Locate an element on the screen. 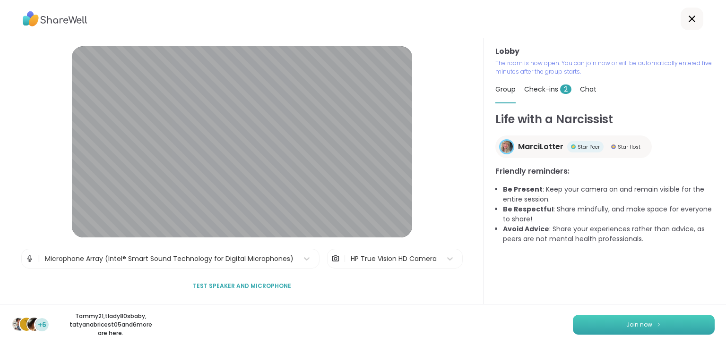  div: HP True Vision HD Camera is located at coordinates (394, 259).